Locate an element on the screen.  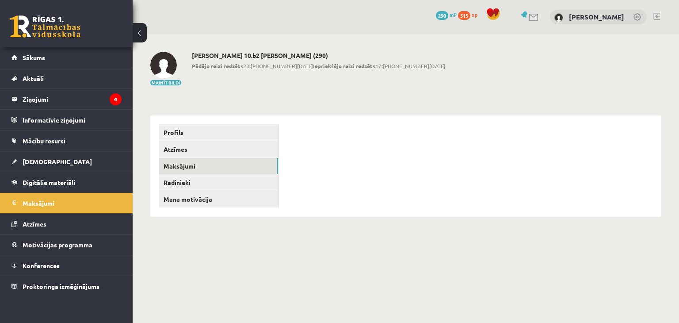
span: xp is located at coordinates (474, 15).